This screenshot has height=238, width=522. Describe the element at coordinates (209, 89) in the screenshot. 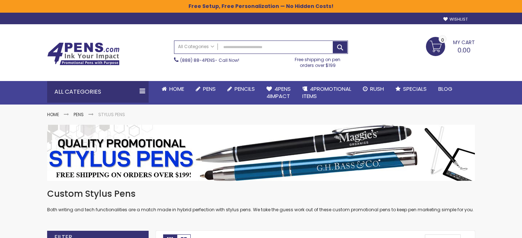

I see `span: Pens` at that location.